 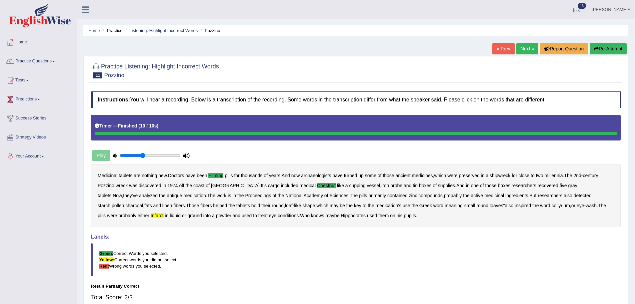 What do you see at coordinates (137, 175) in the screenshot?
I see `b: are` at bounding box center [137, 175].